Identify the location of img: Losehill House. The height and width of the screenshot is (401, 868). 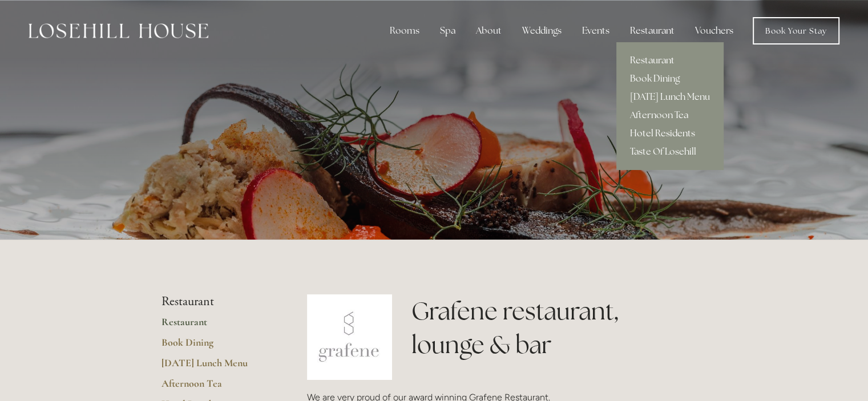
(118, 31).